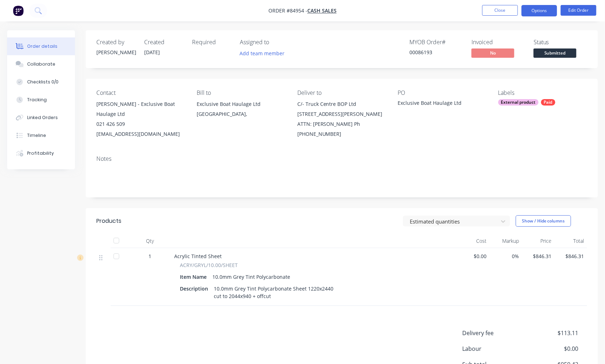 The height and width of the screenshot is (364, 605). Describe the element at coordinates (18, 11) in the screenshot. I see `img: Factory` at that location.